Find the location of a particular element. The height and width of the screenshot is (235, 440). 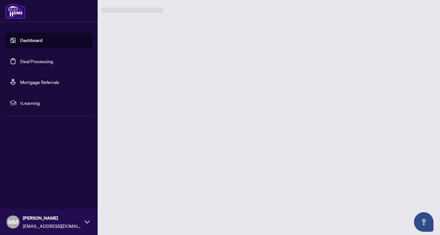

img: logo is located at coordinates (15, 11).